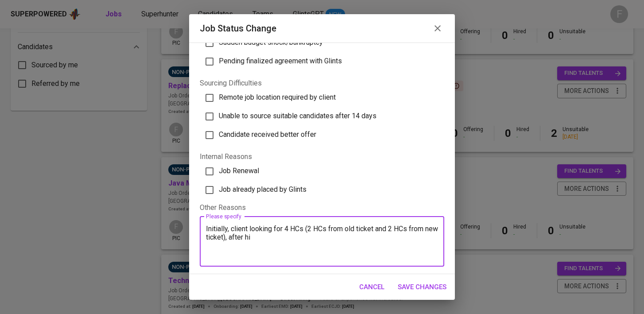 This screenshot has width=644, height=314. Describe the element at coordinates (238, 28) in the screenshot. I see `h6: Job status change` at that location.